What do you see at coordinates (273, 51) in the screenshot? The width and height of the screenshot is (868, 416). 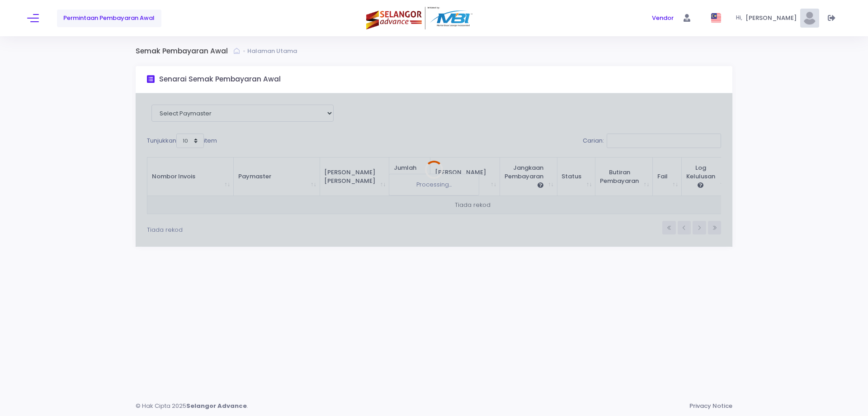 I see `a: Halaman Utama` at bounding box center [273, 51].